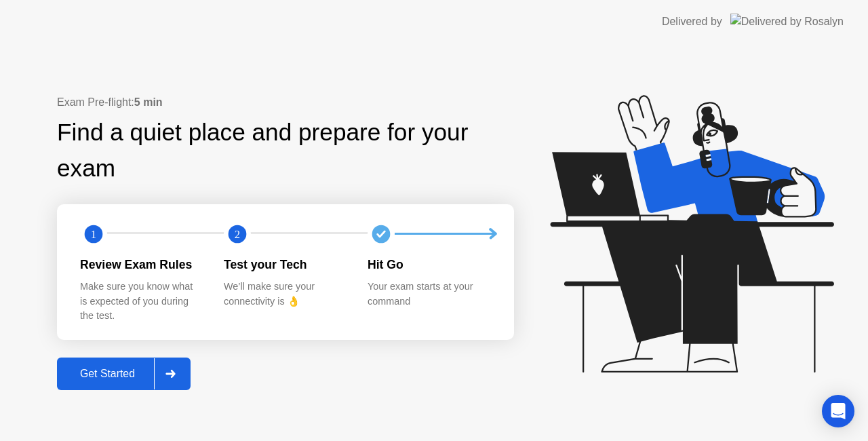 The width and height of the screenshot is (868, 441). Describe the element at coordinates (285, 150) in the screenshot. I see `div: Find a quiet place and prepare for your exam` at that location.